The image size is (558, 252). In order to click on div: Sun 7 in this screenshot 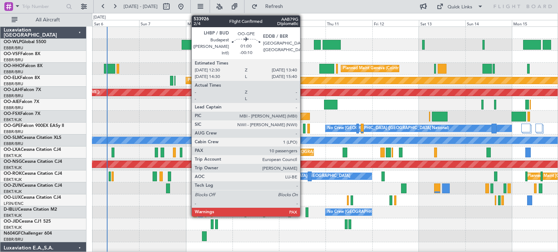, I will do `click(162, 23)`.